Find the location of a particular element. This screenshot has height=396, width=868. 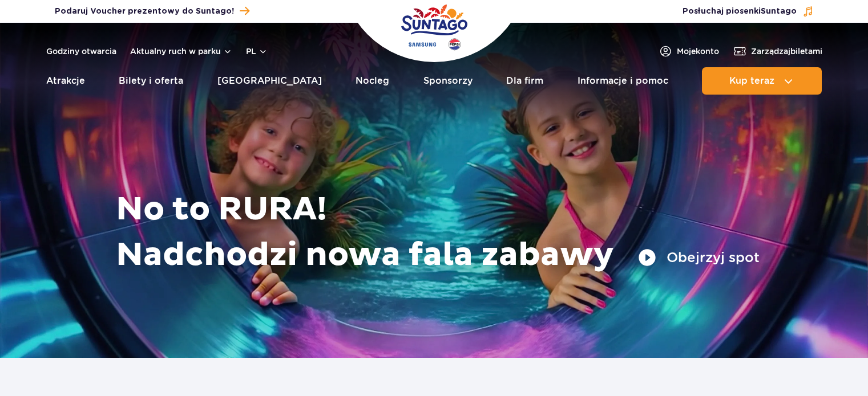

h1: No to RURA! Nadchodzi nowa fala zabawy is located at coordinates (437, 232).